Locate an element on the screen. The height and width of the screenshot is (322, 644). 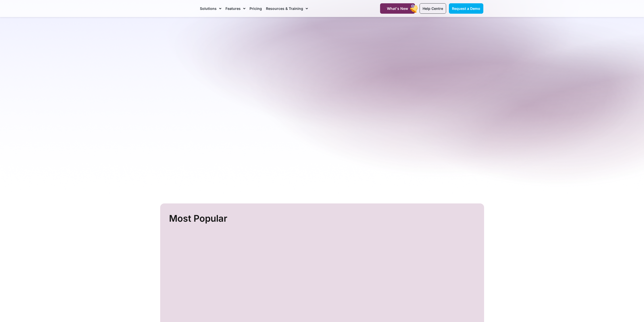
a: Request a Demo is located at coordinates (466, 8).